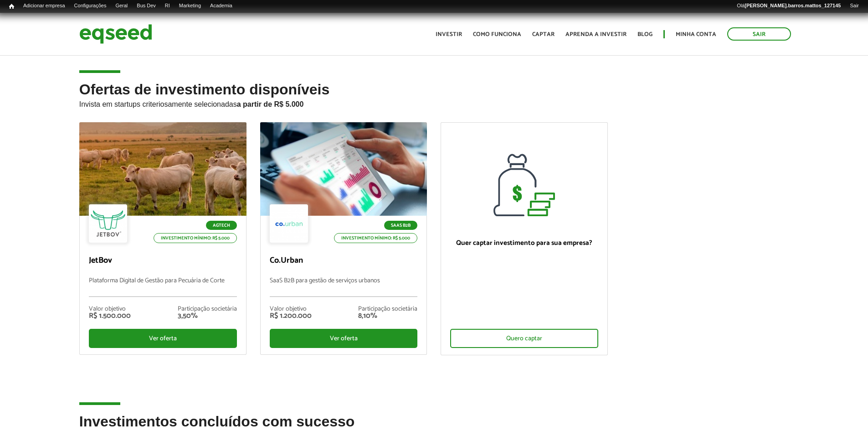 The image size is (868, 431). I want to click on a: Como funciona, so click(498, 34).